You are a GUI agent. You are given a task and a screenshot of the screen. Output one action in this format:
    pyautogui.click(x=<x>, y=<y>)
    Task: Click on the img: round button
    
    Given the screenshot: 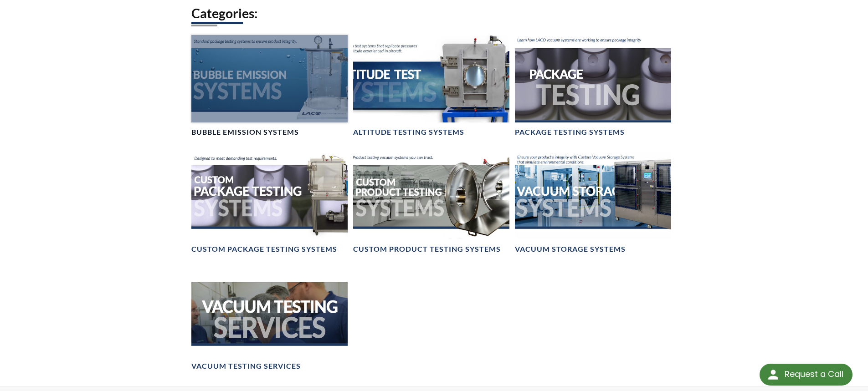 What is the action you would take?
    pyautogui.click(x=773, y=374)
    